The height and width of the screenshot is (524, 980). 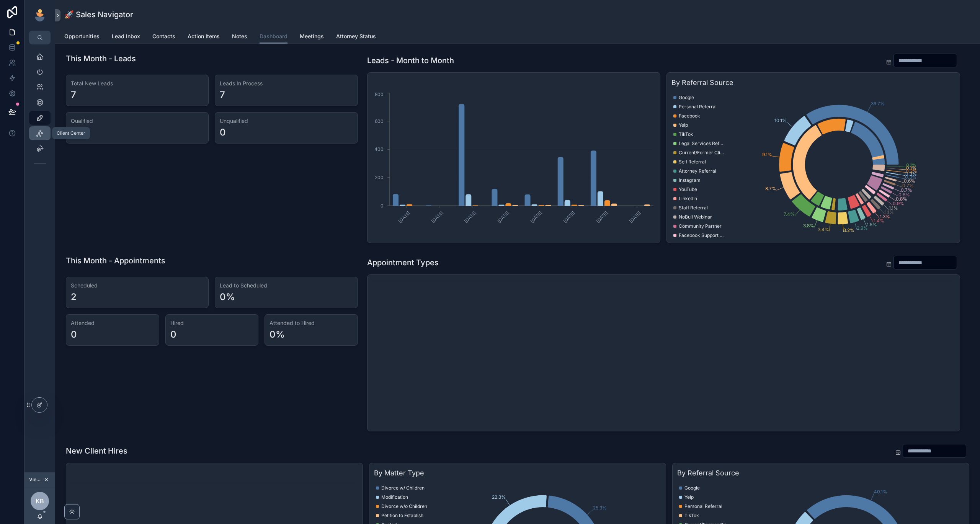 I want to click on span: LinkedIn, so click(x=688, y=199).